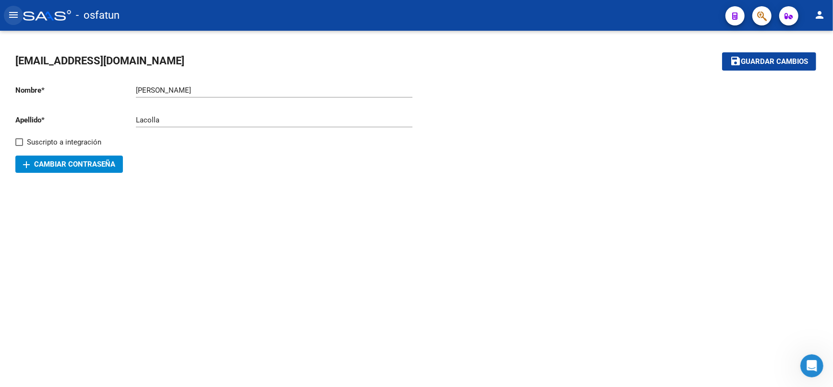  I want to click on button: Cambiar Contraseña, so click(69, 164).